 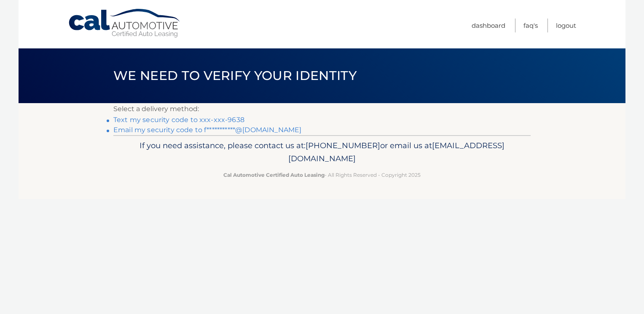 I want to click on span: We need to verify your identity, so click(x=235, y=75).